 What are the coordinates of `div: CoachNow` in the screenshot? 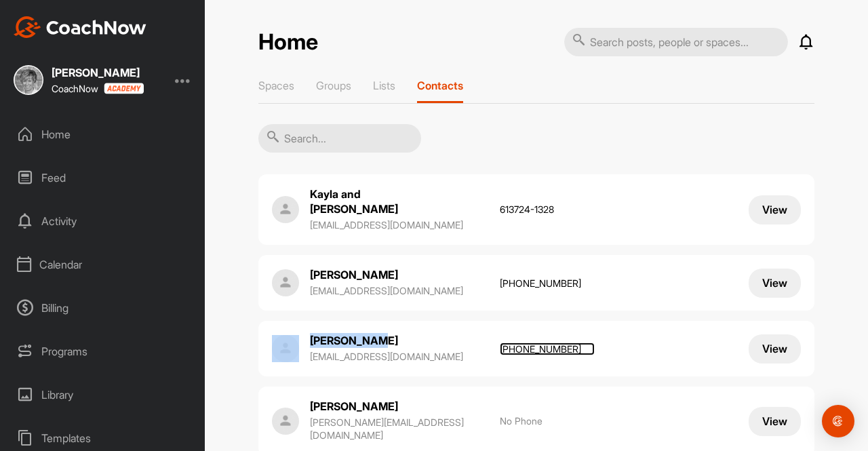 It's located at (98, 88).